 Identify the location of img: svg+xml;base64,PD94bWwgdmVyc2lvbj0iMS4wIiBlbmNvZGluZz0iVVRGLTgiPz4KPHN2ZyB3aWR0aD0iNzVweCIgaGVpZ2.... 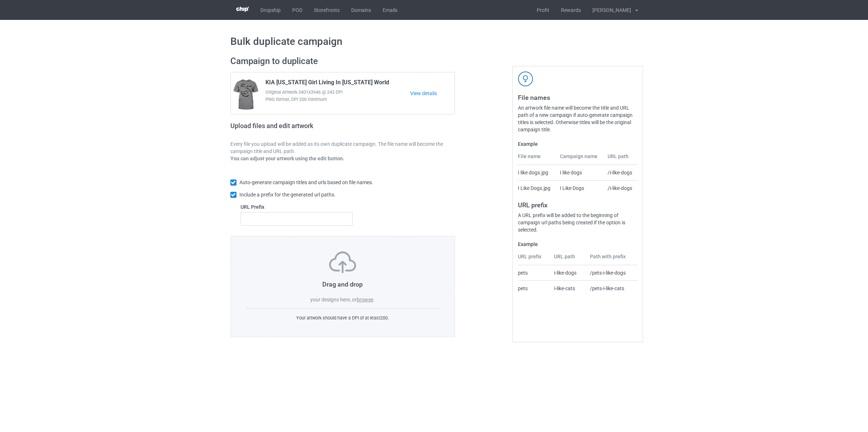
(342, 262).